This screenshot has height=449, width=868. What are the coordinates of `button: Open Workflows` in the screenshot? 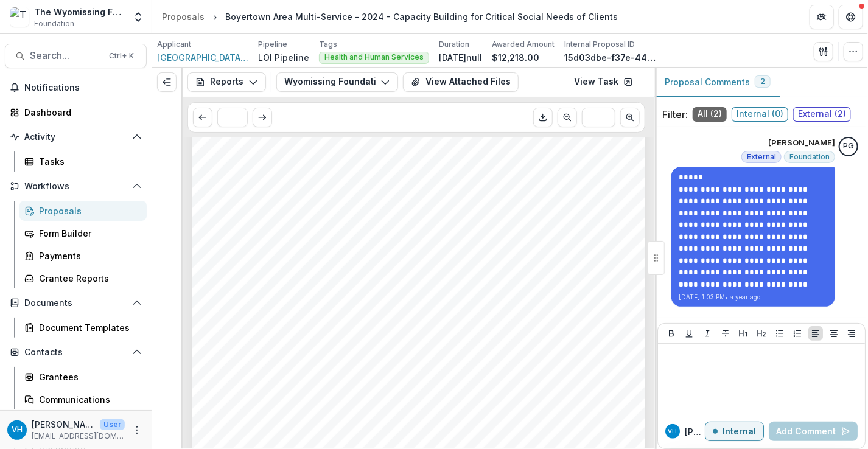 It's located at (75, 186).